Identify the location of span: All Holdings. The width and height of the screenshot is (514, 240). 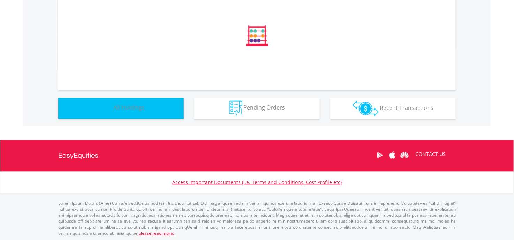
(129, 108).